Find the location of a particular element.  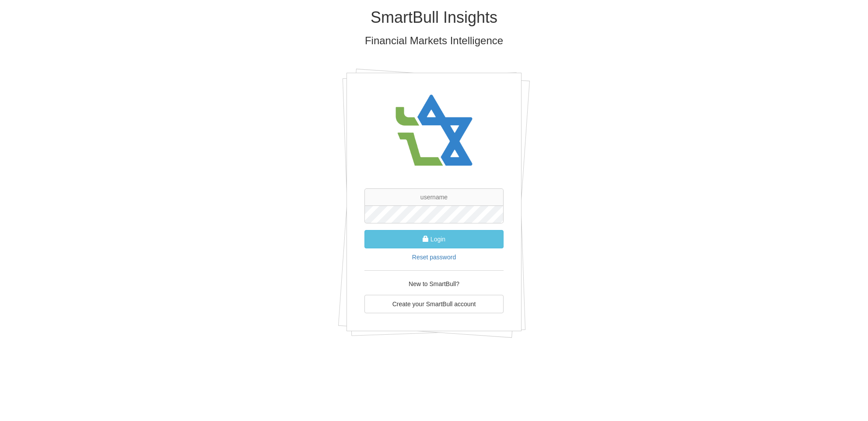

h3: Financial Markets Intelligence is located at coordinates (434, 41).